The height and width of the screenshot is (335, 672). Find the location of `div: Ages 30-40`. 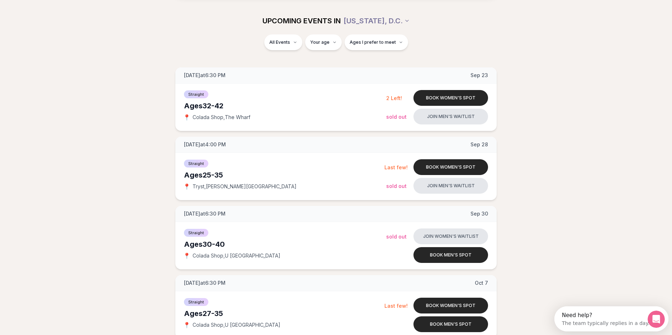

div: Ages 30-40 is located at coordinates (285, 244).